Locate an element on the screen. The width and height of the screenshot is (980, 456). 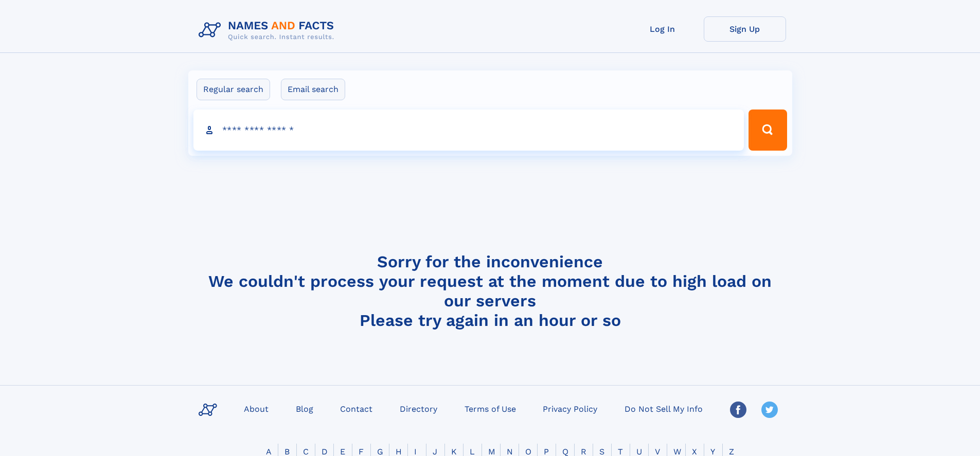
a: Terms of Use is located at coordinates (490, 409).